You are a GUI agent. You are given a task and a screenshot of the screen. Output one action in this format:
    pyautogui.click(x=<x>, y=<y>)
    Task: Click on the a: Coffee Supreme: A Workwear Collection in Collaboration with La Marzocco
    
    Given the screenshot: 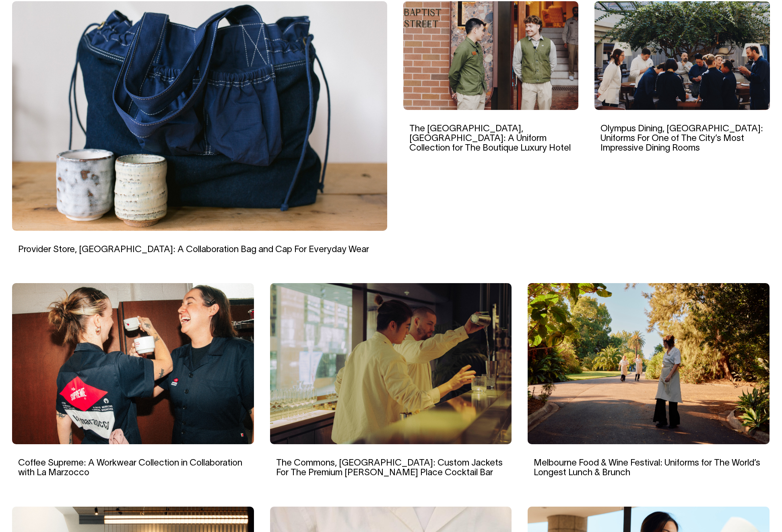 What is the action you would take?
    pyautogui.click(x=130, y=468)
    